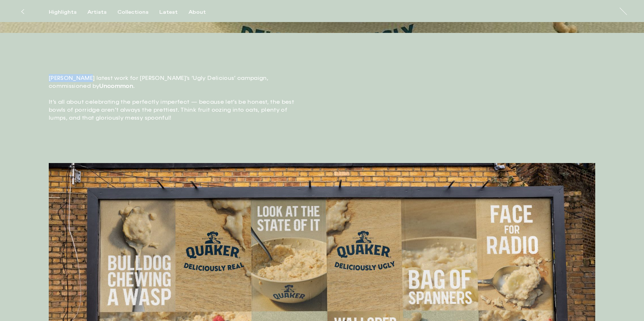 The width and height of the screenshot is (644, 321). Describe the element at coordinates (62, 12) in the screenshot. I see `div: Highlights` at that location.